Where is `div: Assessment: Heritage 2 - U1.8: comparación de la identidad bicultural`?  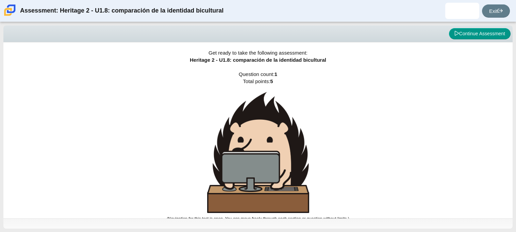
div: Assessment: Heritage 2 - U1.8: comparación de la identidad bicultural is located at coordinates (122, 11).